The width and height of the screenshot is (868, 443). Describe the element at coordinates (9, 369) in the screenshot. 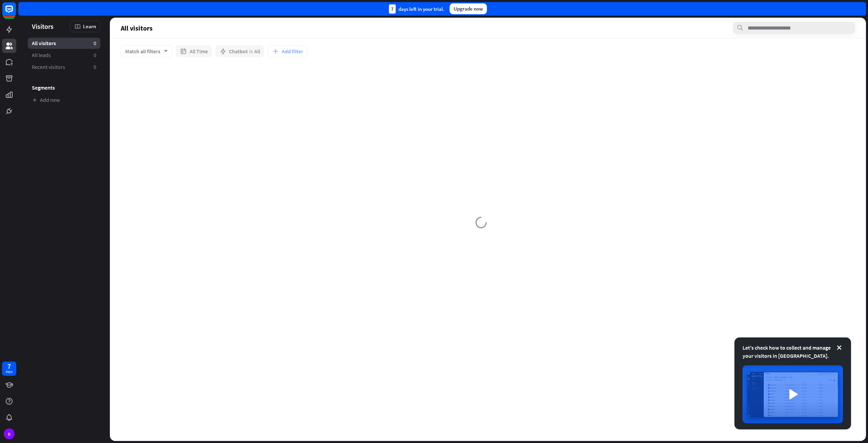

I see `a: 7 days` at that location.